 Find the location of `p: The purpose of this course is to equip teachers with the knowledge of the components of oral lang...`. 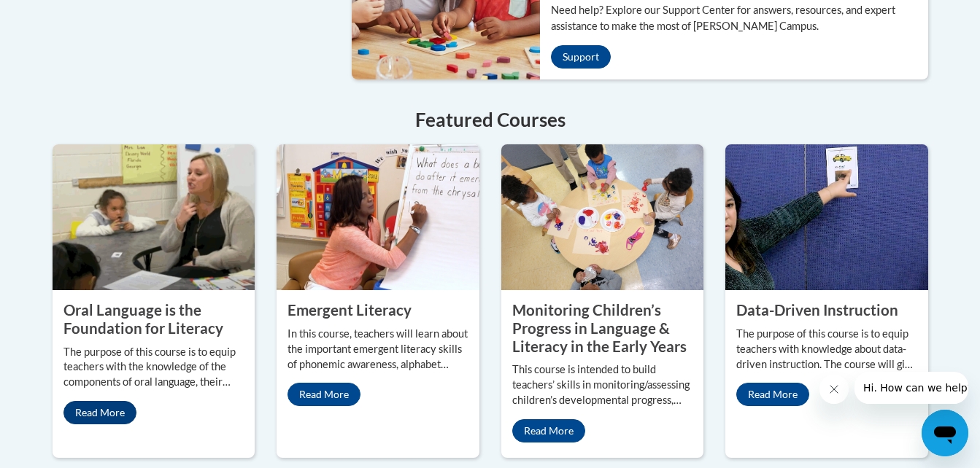

p: The purpose of this course is to equip teachers with the knowledge of the components of oral lang... is located at coordinates (154, 368).